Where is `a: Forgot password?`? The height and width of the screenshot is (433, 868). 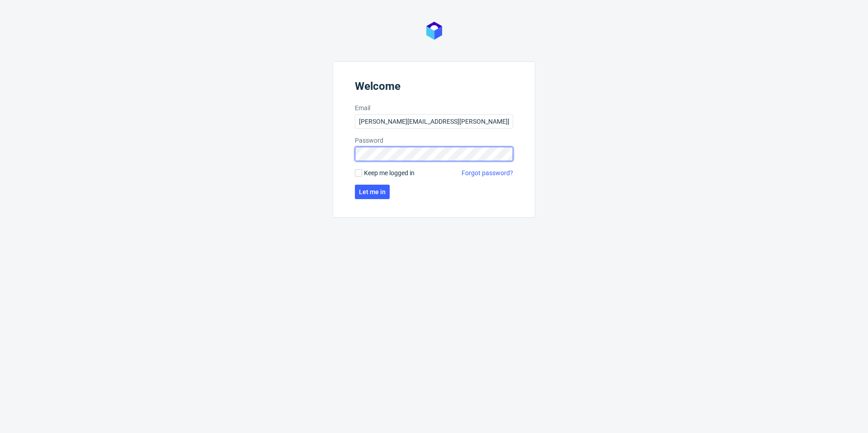
a: Forgot password? is located at coordinates (487, 173).